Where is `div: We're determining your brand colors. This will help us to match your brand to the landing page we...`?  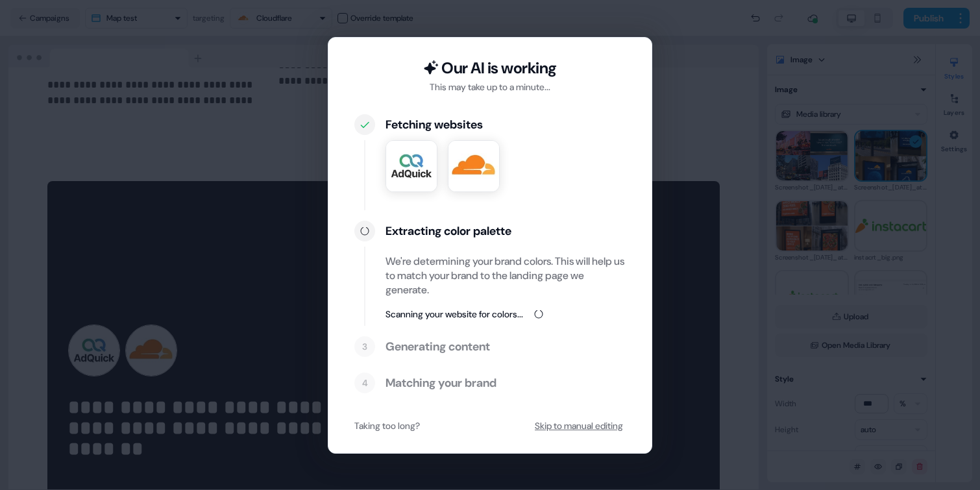 div: We're determining your brand colors. This will help us to match your brand to the landing page we... is located at coordinates (506, 275).